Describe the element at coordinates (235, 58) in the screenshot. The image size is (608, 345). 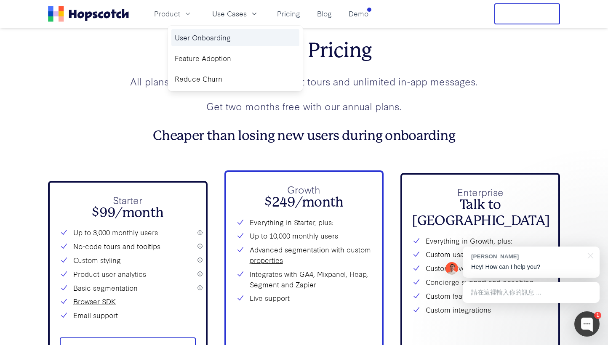
I see `a: Feature Adoption` at that location.